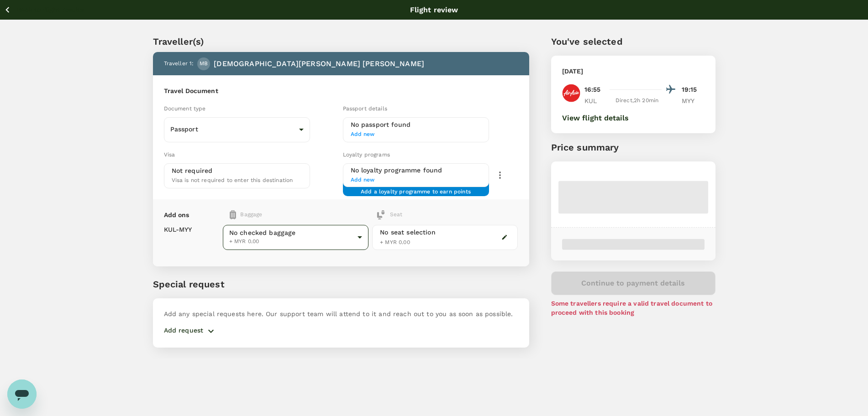  Describe the element at coordinates (192, 171) in the screenshot. I see `p: Not required` at that location.